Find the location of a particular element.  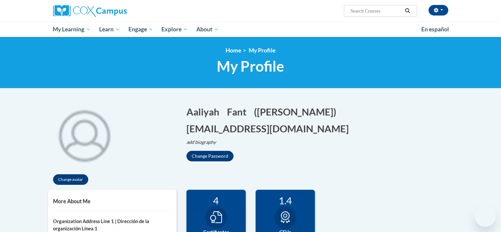

span: En español is located at coordinates (435, 29).